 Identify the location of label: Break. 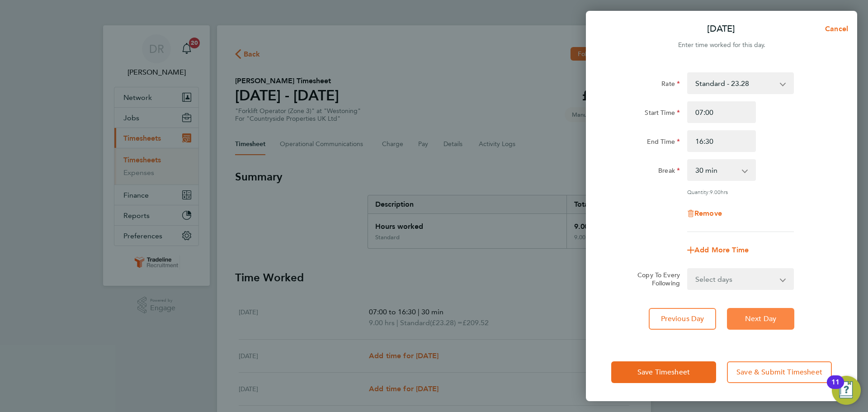
(669, 172).